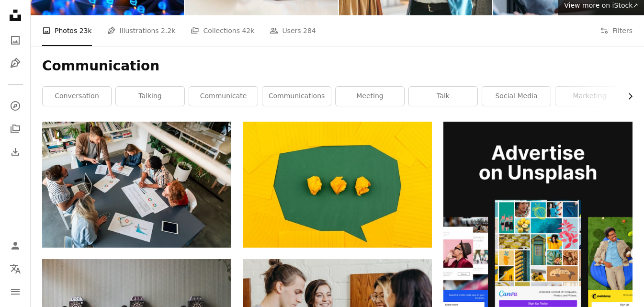 The image size is (644, 307). I want to click on h1: Communication, so click(337, 67).